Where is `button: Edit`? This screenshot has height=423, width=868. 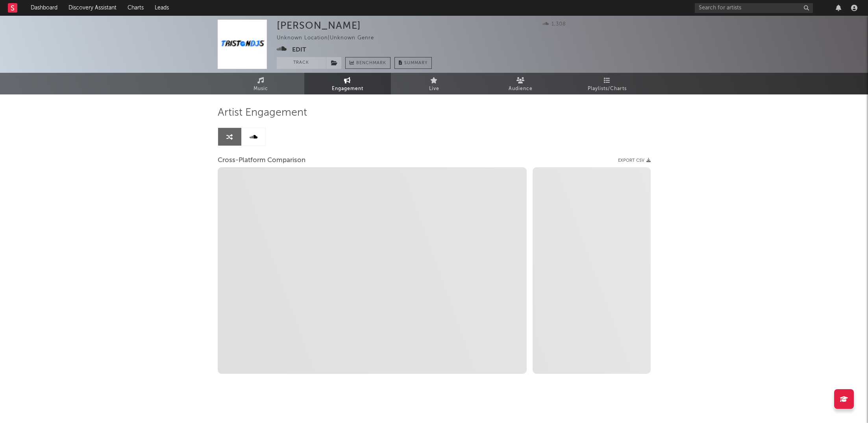 button: Edit is located at coordinates (299, 50).